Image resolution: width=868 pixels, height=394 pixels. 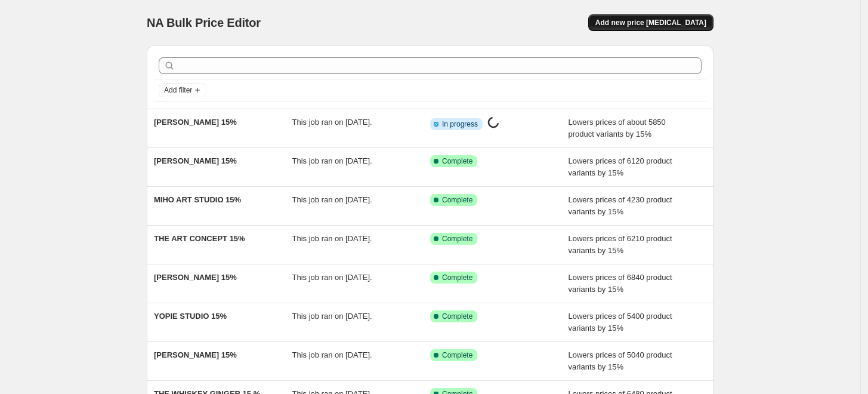 I want to click on button: Add filter, so click(x=183, y=90).